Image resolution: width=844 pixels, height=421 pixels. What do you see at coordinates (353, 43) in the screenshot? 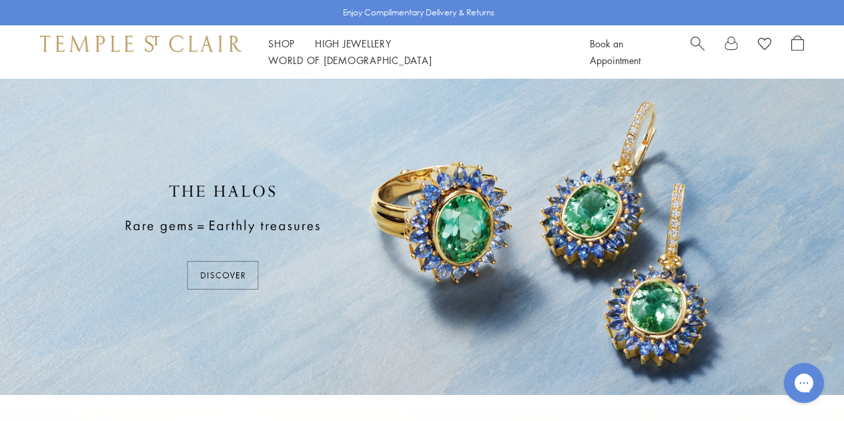
I see `a: High JewelleryHigh Jewellery` at bounding box center [353, 43].